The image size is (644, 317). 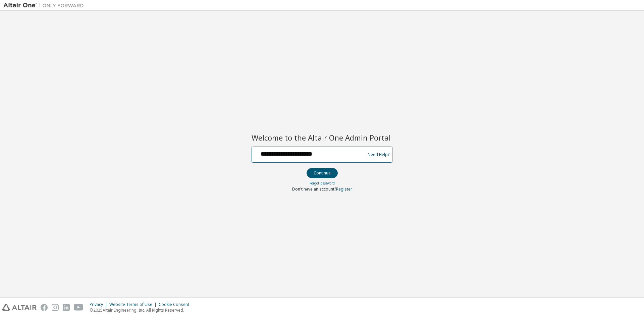 I want to click on img: facebook.svg, so click(x=44, y=307).